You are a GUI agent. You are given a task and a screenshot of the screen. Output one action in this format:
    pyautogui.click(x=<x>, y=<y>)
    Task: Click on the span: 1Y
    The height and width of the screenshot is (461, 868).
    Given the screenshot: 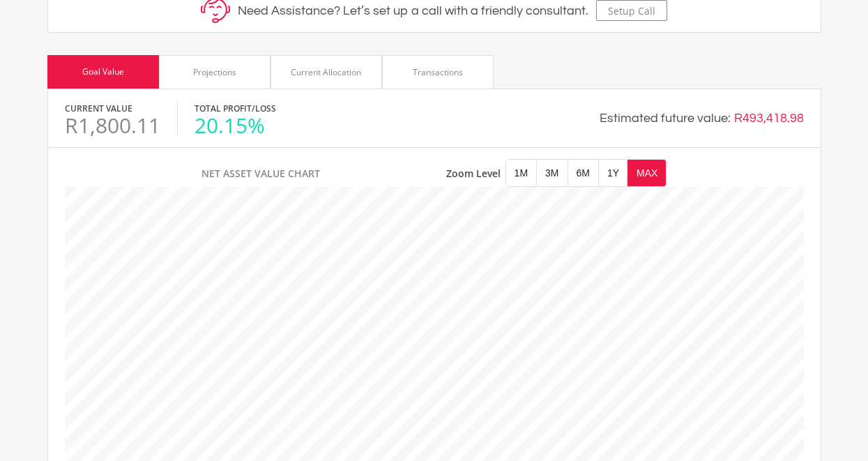 What is the action you would take?
    pyautogui.click(x=613, y=172)
    